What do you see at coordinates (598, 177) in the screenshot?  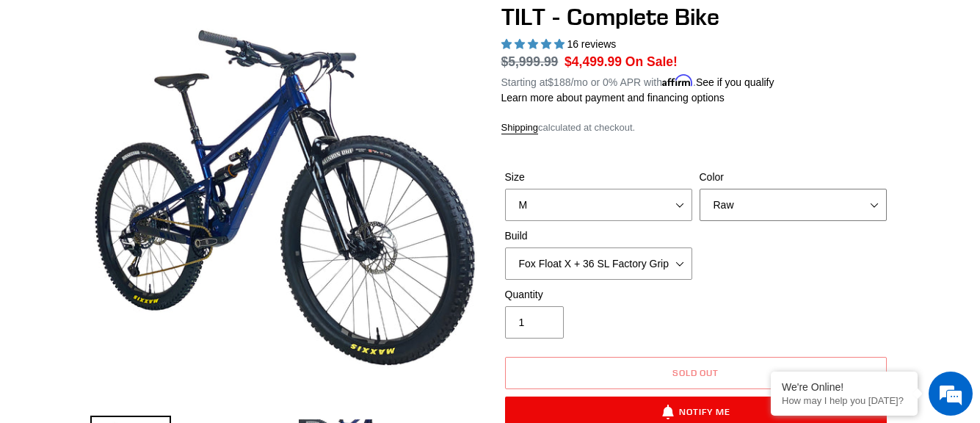 I see `label: Size` at bounding box center [598, 177].